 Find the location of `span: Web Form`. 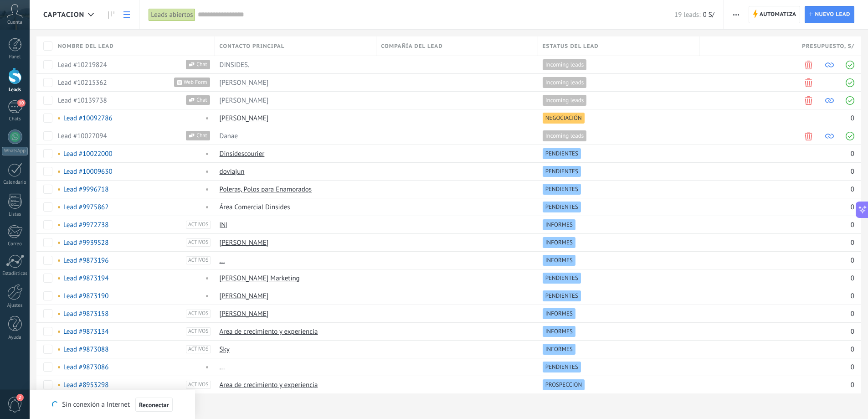

span: Web Form is located at coordinates (196, 82).